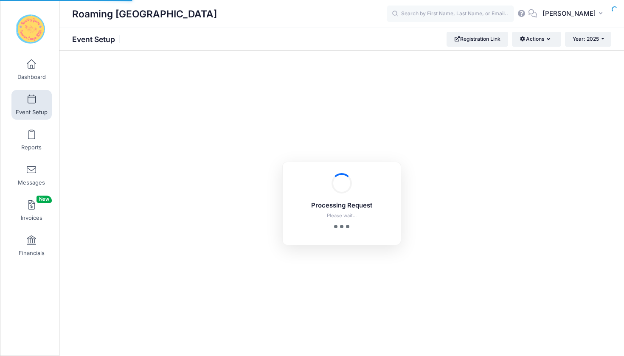 Image resolution: width=624 pixels, height=356 pixels. Describe the element at coordinates (31, 175) in the screenshot. I see `a: Messages` at that location.